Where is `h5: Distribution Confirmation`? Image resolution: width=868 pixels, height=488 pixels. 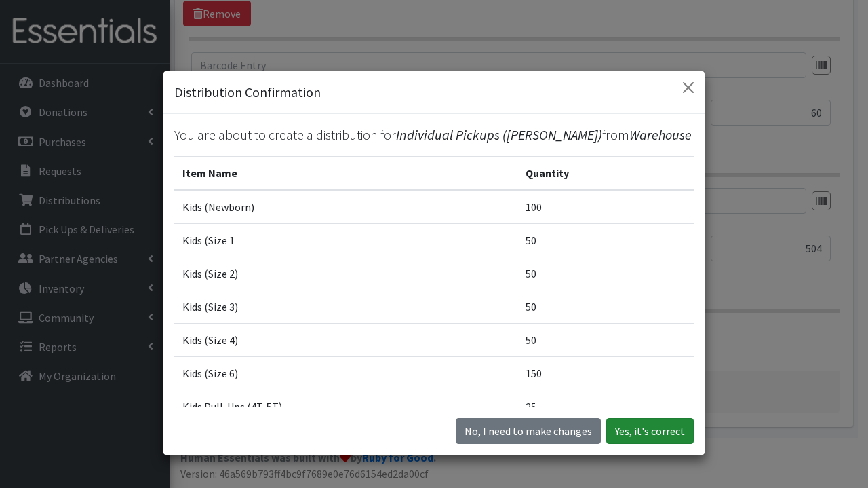 h5: Distribution Confirmation is located at coordinates (248, 92).